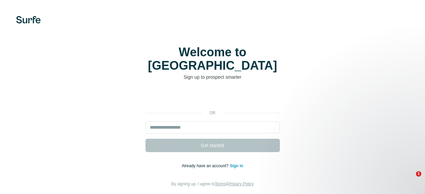 This screenshot has width=425, height=194. I want to click on span: 1, so click(418, 174).